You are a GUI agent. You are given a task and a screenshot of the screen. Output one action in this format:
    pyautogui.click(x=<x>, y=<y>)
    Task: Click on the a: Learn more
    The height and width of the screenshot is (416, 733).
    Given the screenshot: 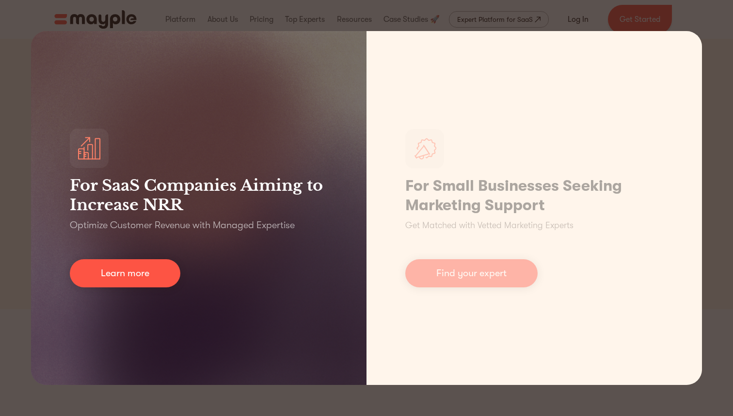 What is the action you would take?
    pyautogui.click(x=125, y=273)
    